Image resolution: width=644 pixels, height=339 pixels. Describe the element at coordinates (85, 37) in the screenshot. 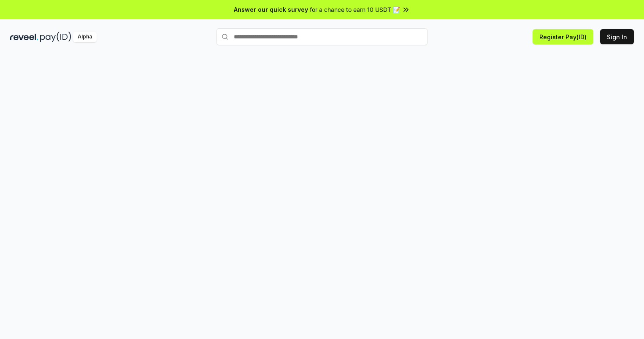

I see `div: Alpha` at that location.